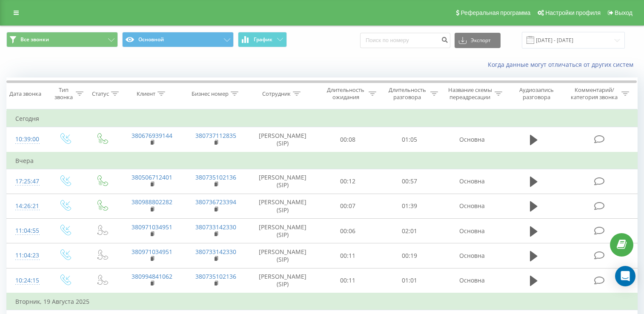 Image resolution: width=644 pixels, height=314 pixels. What do you see at coordinates (322, 302) in the screenshot?
I see `td: Вторник, 19 Августа 2025` at bounding box center [322, 302].